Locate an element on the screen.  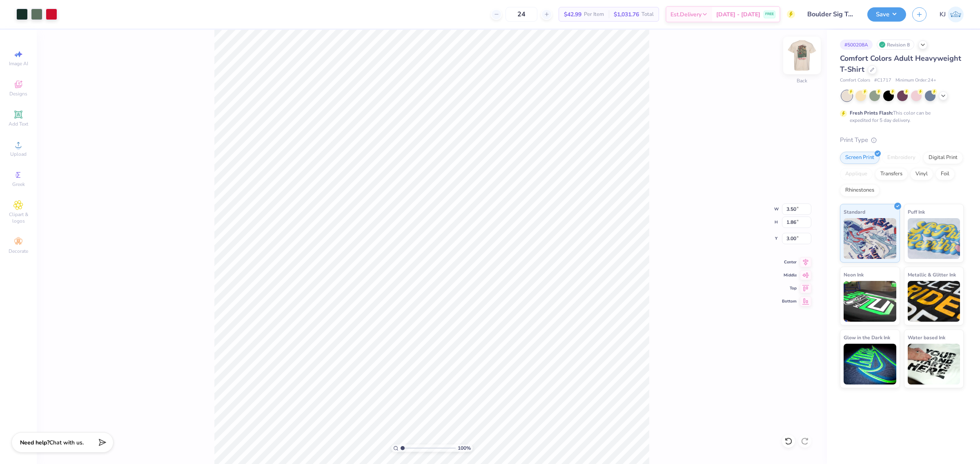
span: Bottom is located at coordinates (789, 302).